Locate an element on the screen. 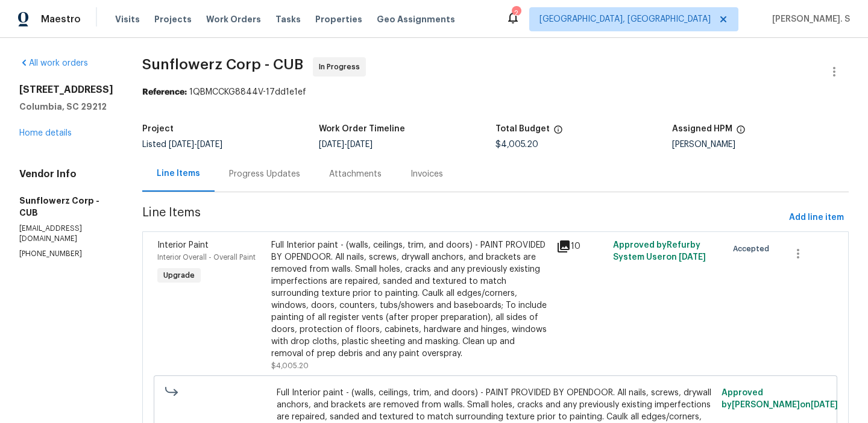 The image size is (868, 423). span: The hpm assigned to this work order. is located at coordinates (740, 133).